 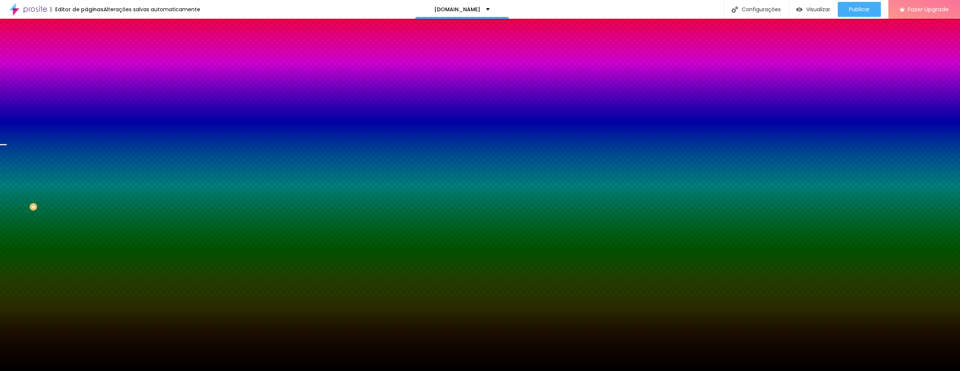 What do you see at coordinates (813, 9) in the screenshot?
I see `button: Visualizar` at bounding box center [813, 9].